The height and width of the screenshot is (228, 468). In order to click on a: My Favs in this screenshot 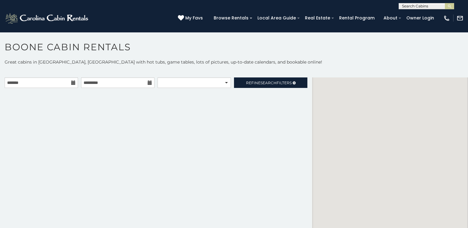, I will do `click(191, 18)`.